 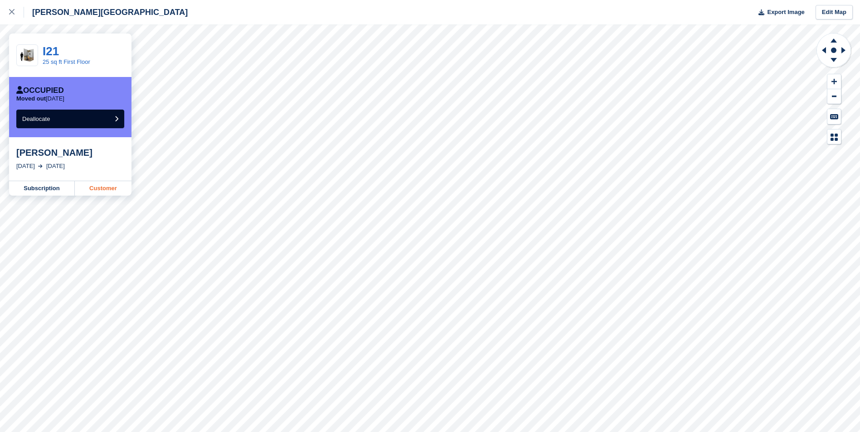 I want to click on button: Export Image, so click(x=779, y=12).